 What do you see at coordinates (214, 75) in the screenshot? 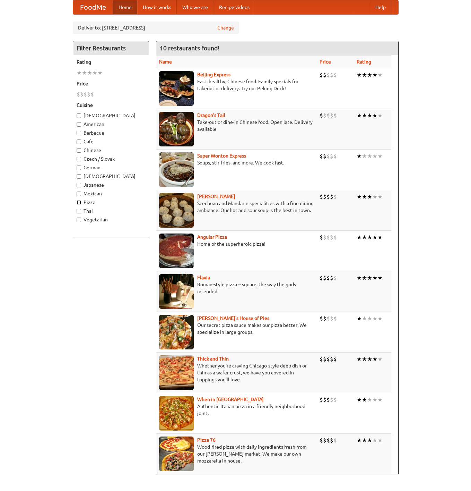
I see `b: Beijing Express` at bounding box center [214, 75].